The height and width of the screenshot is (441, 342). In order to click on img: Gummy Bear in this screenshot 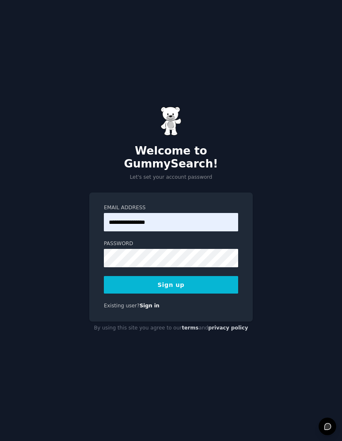, I will do `click(171, 121)`.